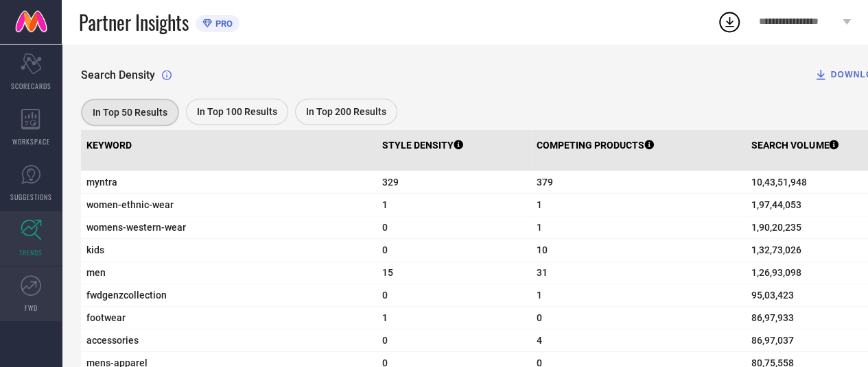 The width and height of the screenshot is (868, 367). I want to click on span: In Top 50 Results, so click(130, 112).